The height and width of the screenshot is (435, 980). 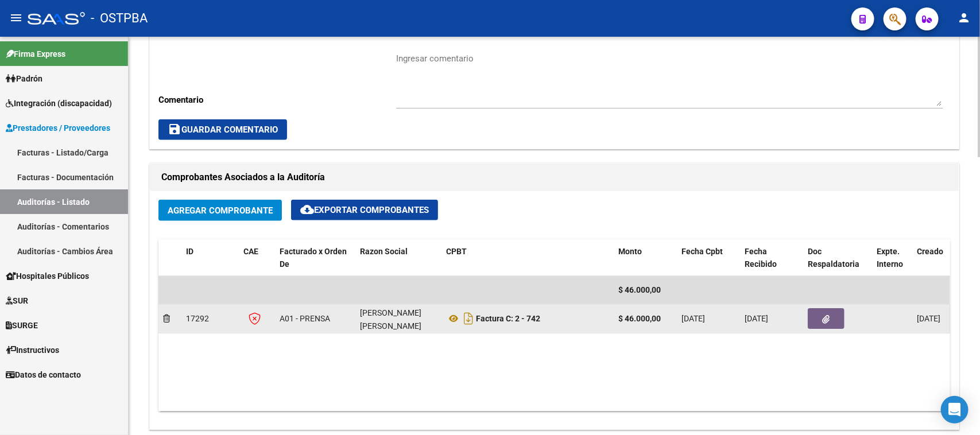 What do you see at coordinates (640, 318) in the screenshot?
I see `strong: $ 46.000,00` at bounding box center [640, 318].